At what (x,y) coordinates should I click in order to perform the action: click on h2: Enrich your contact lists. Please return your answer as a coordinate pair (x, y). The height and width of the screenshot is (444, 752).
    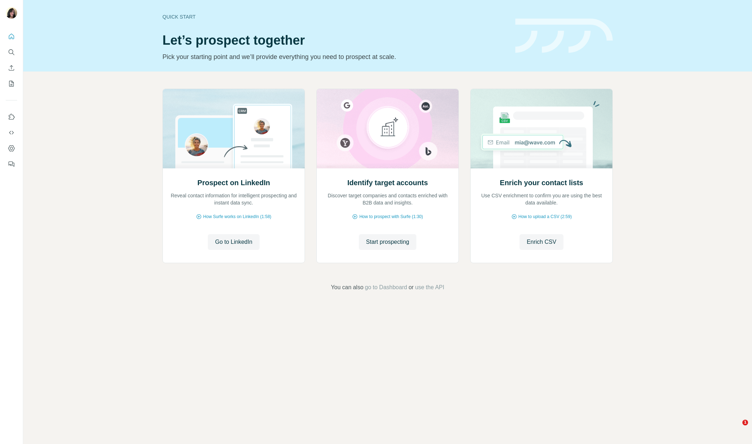
    Looking at the image, I should click on (541, 182).